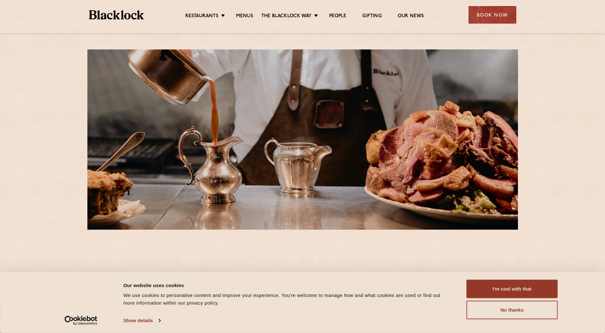 The image size is (605, 333). What do you see at coordinates (288, 299) in the screenshot?
I see `div: We use cookies to personalise content and improve your experience. You're welcome to manage how a...` at bounding box center [288, 299].